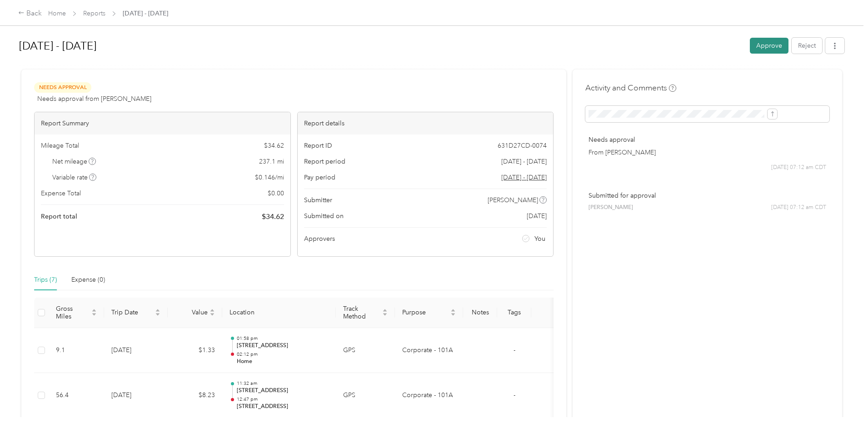 This screenshot has height=433, width=868. What do you see at coordinates (94, 13) in the screenshot?
I see `a: Reports` at bounding box center [94, 13].